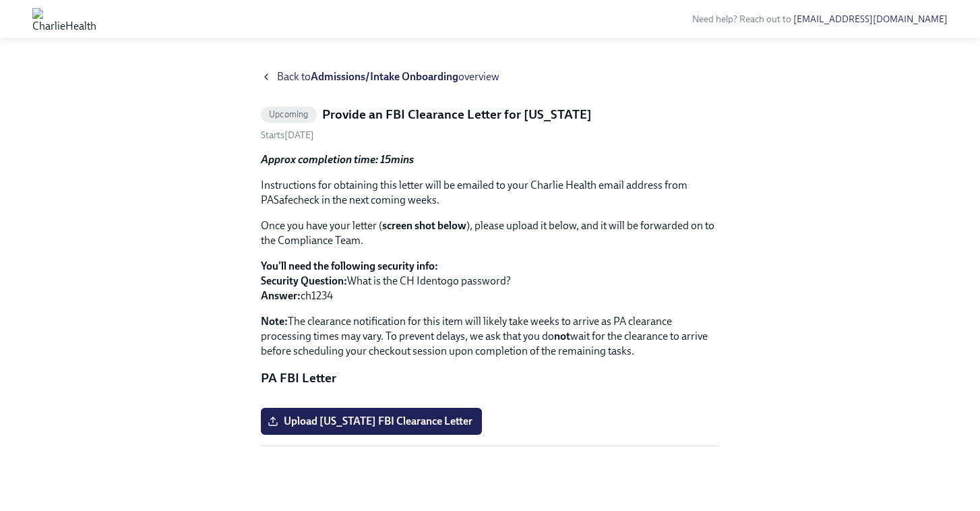  Describe the element at coordinates (287, 135) in the screenshot. I see `span: Monday, August 25th 2025, 10:00 am` at that location.